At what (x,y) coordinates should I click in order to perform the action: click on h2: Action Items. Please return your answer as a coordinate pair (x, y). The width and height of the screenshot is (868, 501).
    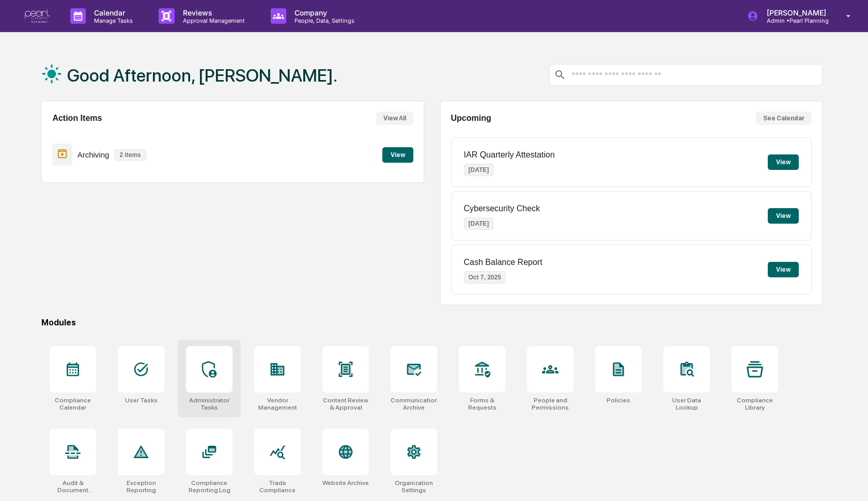
    Looking at the image, I should click on (77, 118).